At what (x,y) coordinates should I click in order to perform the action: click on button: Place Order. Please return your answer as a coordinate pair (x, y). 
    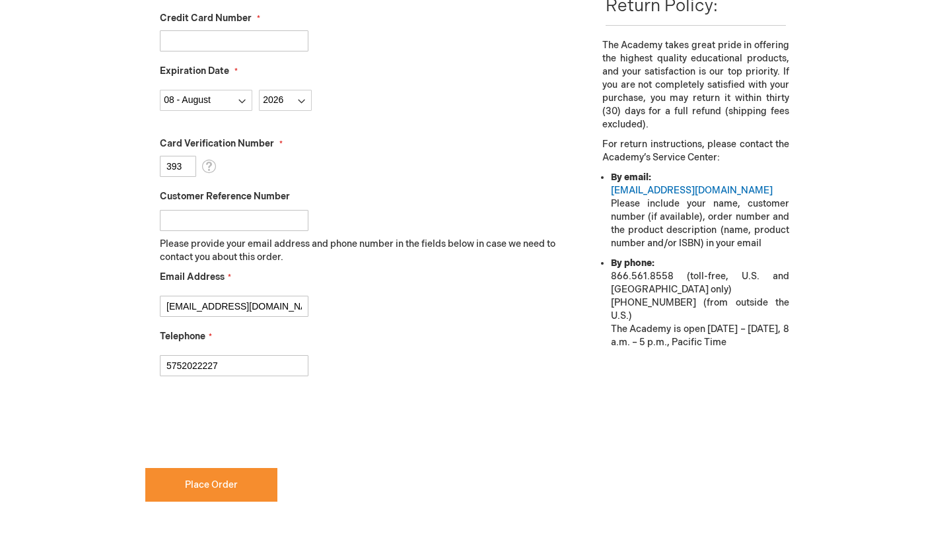
    Looking at the image, I should click on (211, 485).